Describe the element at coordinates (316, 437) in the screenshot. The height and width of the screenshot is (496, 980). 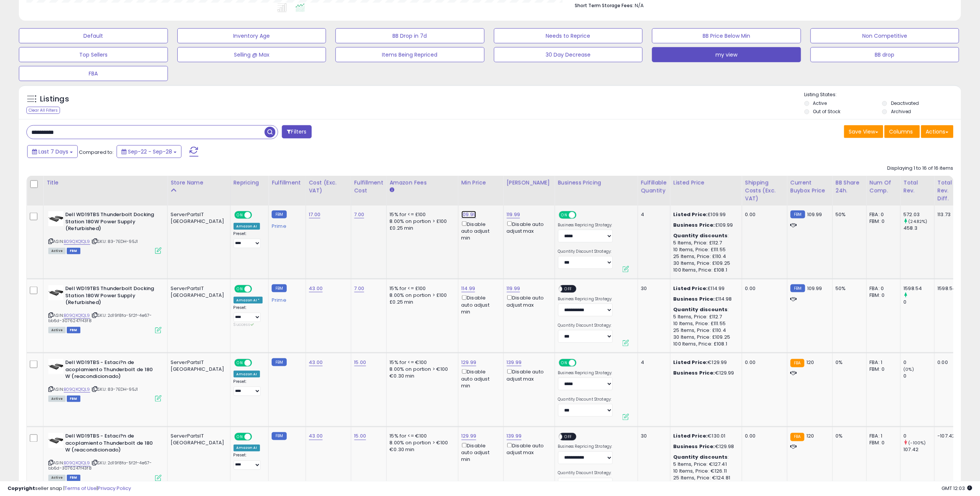
I see `a: 43.00` at that location.